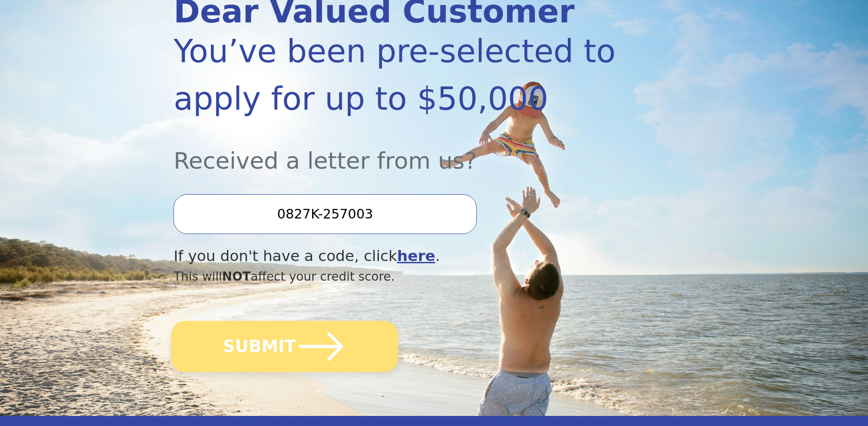  Describe the element at coordinates (395, 277) in the screenshot. I see `div: This will affect your credit score.` at that location.